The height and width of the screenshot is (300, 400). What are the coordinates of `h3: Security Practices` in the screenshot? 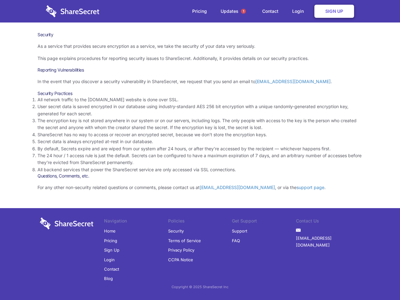 It's located at (200, 93).